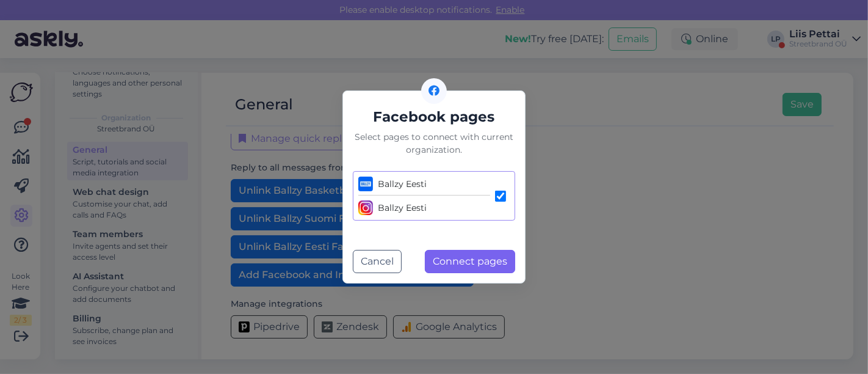  I want to click on button: Connect pages, so click(470, 261).